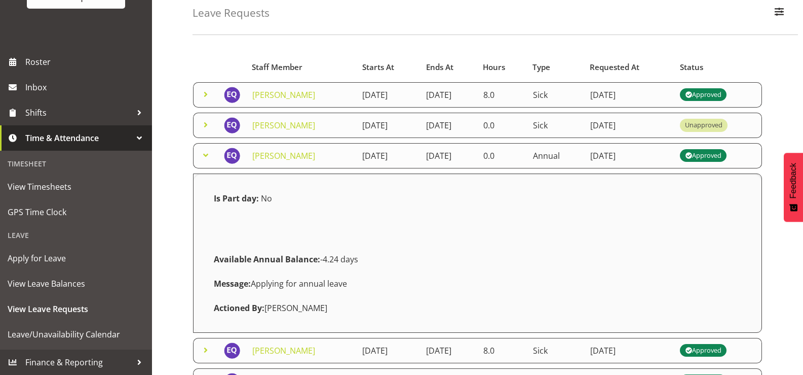 Image resolution: width=803 pixels, height=375 pixels. Describe the element at coordinates (477, 283) in the screenshot. I see `div: Applying for annual leave` at that location.